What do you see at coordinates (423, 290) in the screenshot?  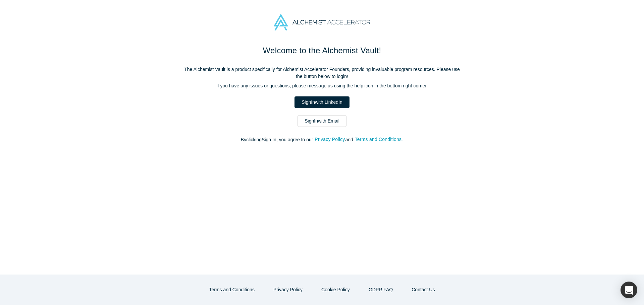 I see `button: Contact Us` at bounding box center [423, 290].